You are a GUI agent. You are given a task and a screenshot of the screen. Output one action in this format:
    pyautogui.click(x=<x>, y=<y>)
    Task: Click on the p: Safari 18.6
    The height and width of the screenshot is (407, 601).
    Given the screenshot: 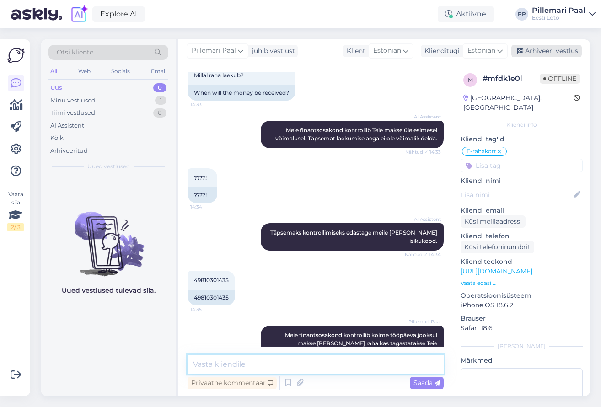 What is the action you would take?
    pyautogui.click(x=522, y=328)
    